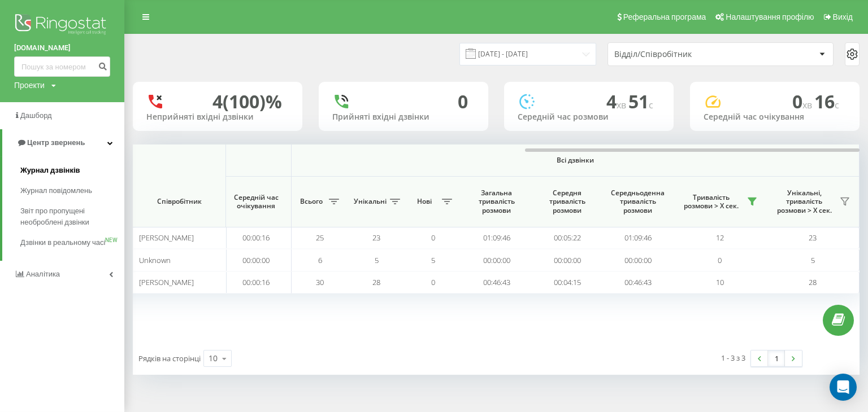 The width and height of the screenshot is (868, 412). Describe the element at coordinates (73, 243) in the screenshot. I see `a: Дзвінки в реальному часіNEW` at that location.